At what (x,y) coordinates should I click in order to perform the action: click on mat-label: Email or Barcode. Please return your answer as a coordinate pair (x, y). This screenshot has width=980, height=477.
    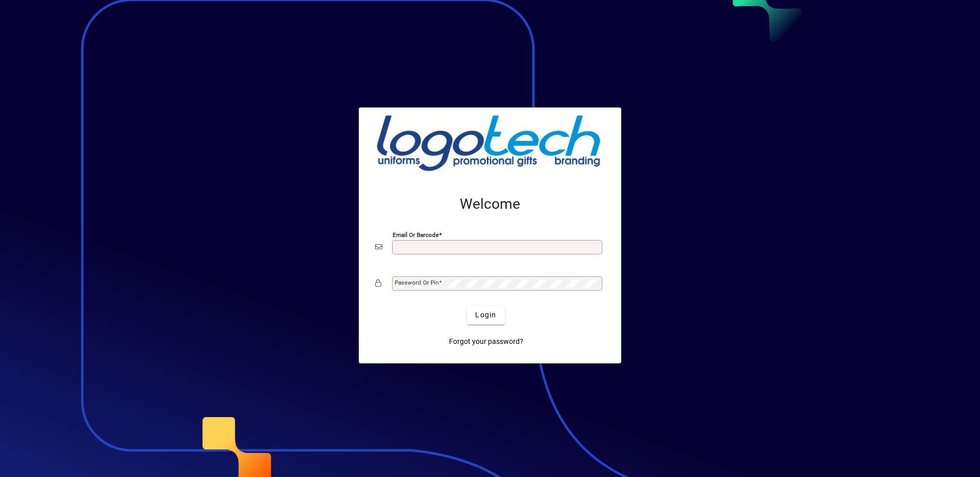
    Looking at the image, I should click on (416, 234).